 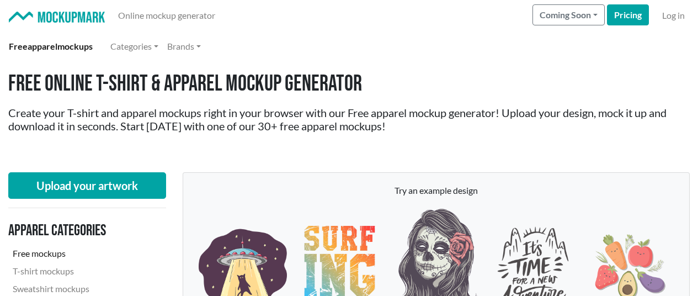 I want to click on a: Free mockups, so click(x=83, y=253).